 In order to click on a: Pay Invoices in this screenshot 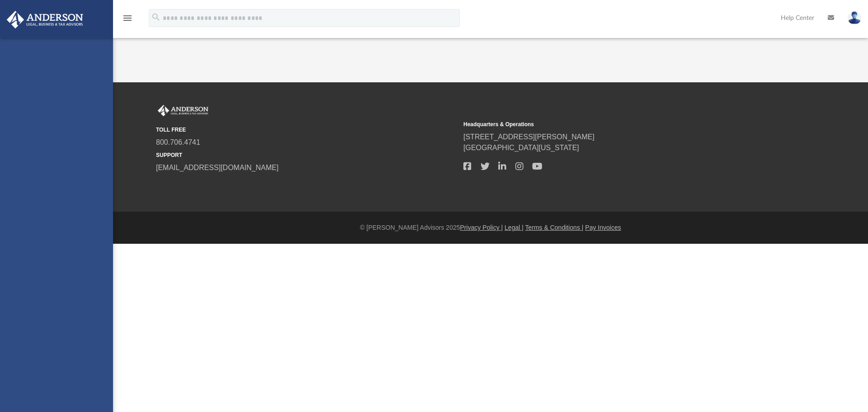, I will do `click(603, 228)`.